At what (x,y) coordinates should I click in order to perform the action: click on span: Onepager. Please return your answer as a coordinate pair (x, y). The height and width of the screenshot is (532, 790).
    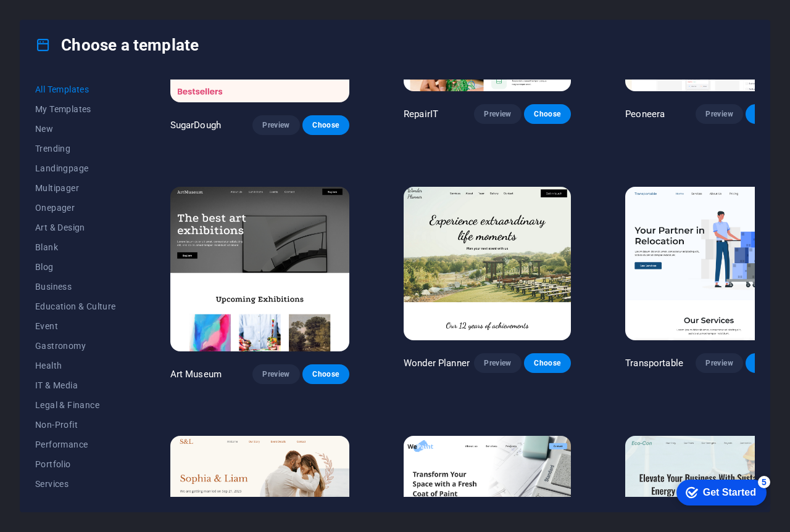
    Looking at the image, I should click on (75, 208).